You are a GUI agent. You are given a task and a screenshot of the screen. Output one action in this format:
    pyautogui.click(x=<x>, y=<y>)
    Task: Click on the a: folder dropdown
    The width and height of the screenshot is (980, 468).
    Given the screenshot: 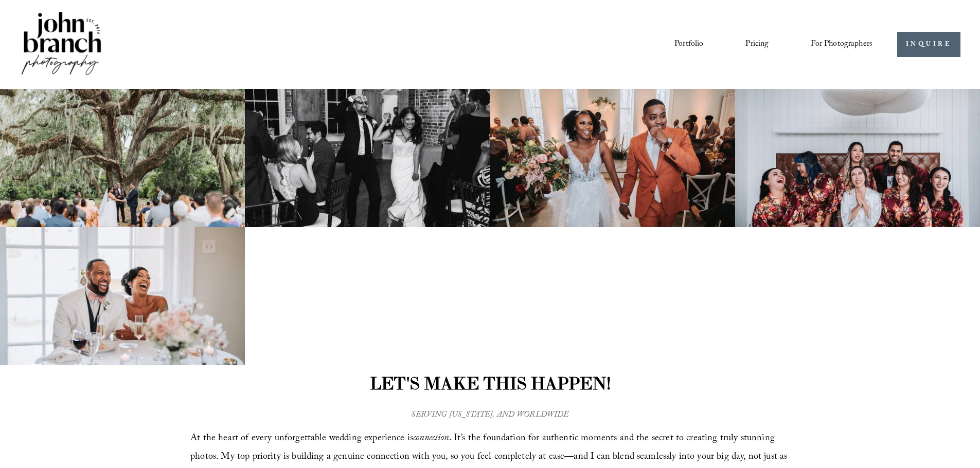 What is the action you would take?
    pyautogui.click(x=842, y=44)
    